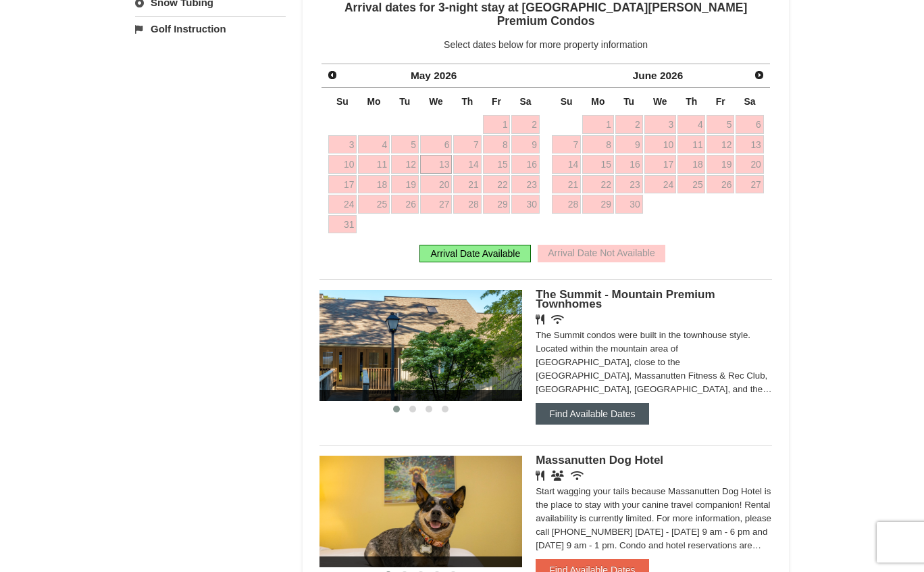  What do you see at coordinates (599, 459) in the screenshot?
I see `span: Massanutten Dog Hotel` at bounding box center [599, 459].